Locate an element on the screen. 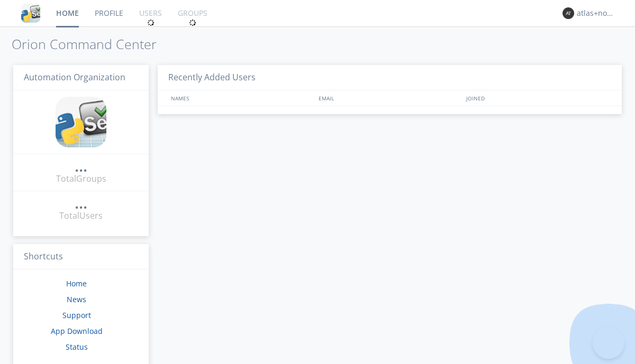 This screenshot has width=635, height=364. div: EMAIL is located at coordinates (389, 98).